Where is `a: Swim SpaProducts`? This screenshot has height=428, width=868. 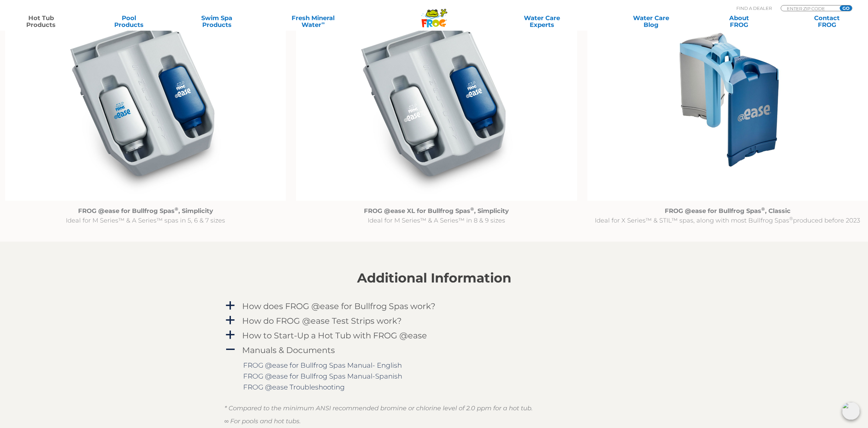
a: Swim SpaProducts is located at coordinates (217, 22).